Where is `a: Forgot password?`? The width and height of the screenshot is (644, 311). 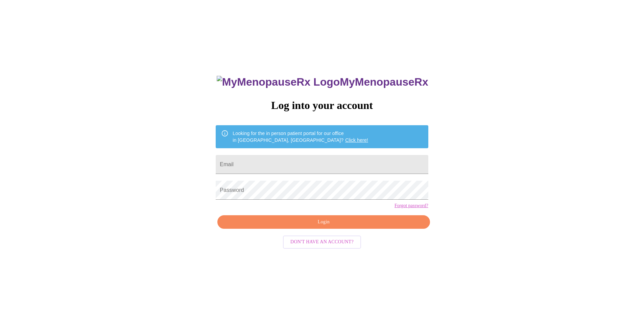
a: Forgot password? is located at coordinates (412, 206).